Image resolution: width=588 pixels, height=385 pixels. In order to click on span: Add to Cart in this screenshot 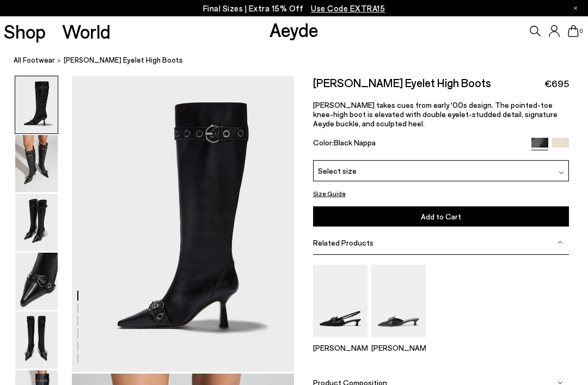, I will do `click(441, 216)`.